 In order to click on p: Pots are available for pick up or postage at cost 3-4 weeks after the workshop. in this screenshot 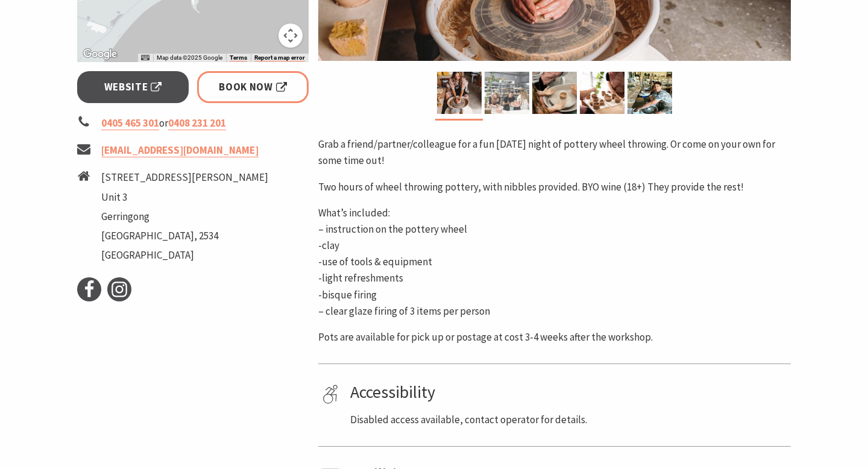, I will do `click(554, 337)`.